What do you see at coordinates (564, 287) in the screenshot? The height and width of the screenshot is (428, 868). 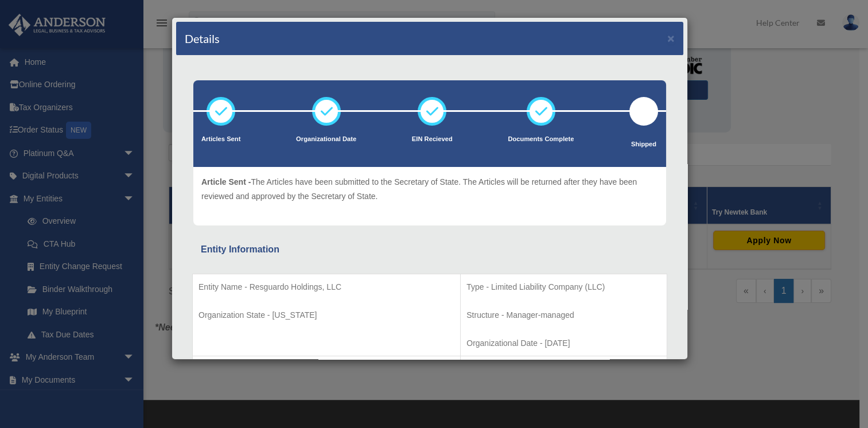 I see `p: Type - Limited Liability Company (LLC)` at bounding box center [564, 287].